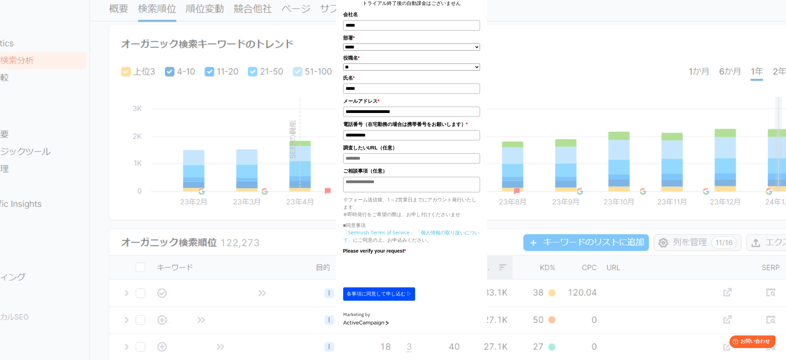  I want to click on div: Marketing by, so click(412, 315).